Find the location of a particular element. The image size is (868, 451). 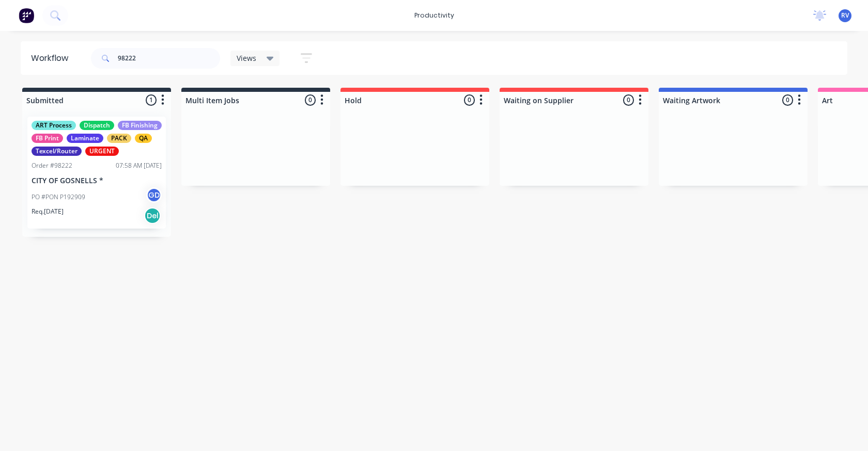

div: Texcel/Router is located at coordinates (56, 151).